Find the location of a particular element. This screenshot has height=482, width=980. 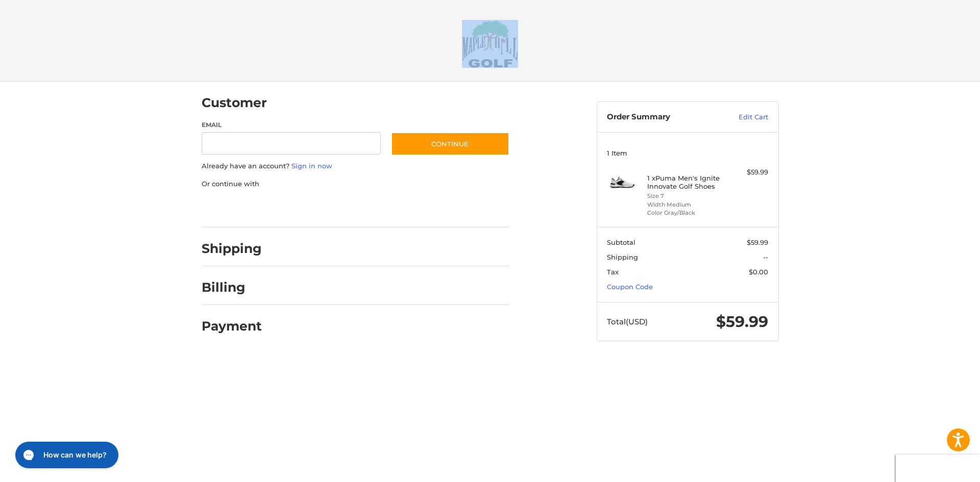

li: Size 7 is located at coordinates (685, 196).